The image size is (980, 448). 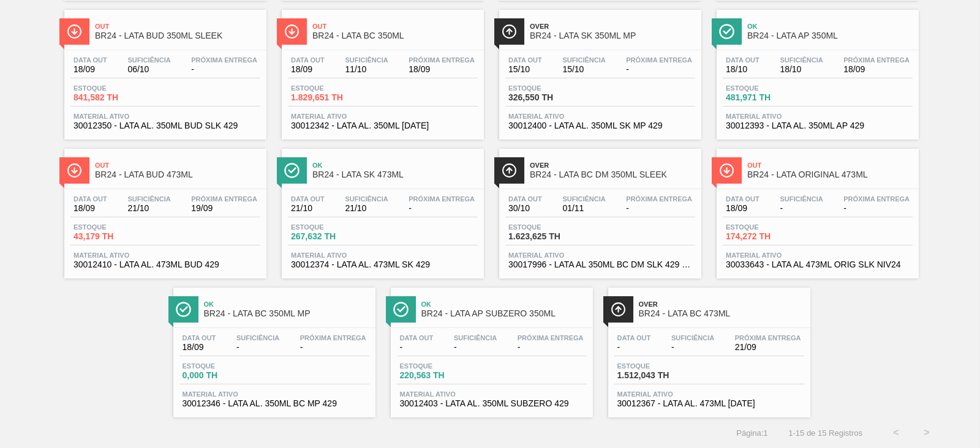 I want to click on span: 30012400 - LATA AL. 350ML SK MP 429, so click(x=600, y=126).